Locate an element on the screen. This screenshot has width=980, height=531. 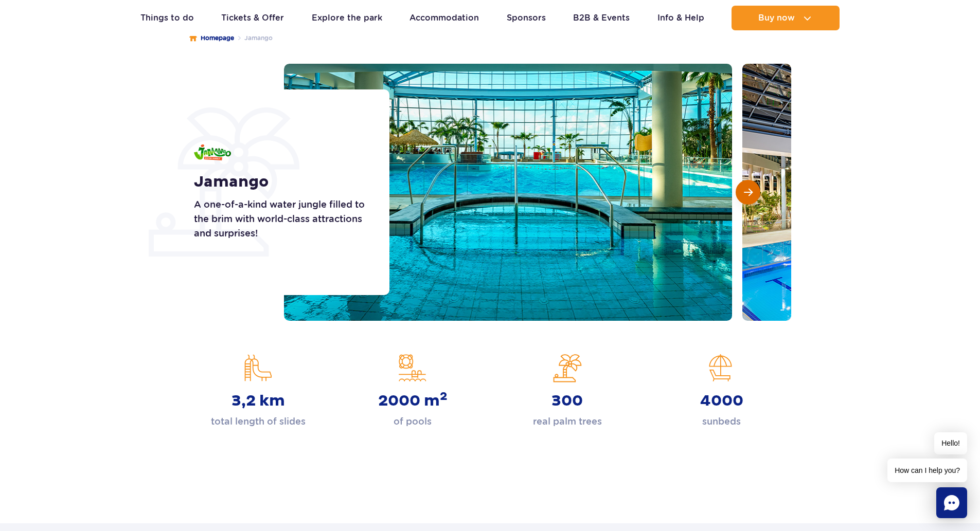
a: Things to do is located at coordinates (167, 18).